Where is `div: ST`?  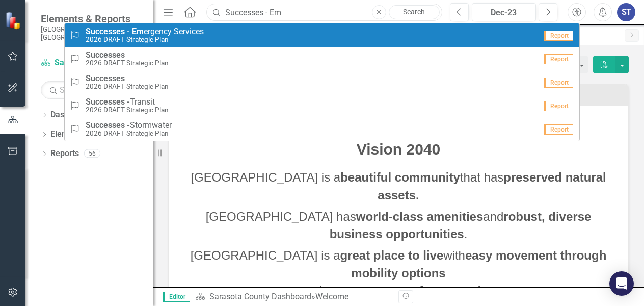 div: ST is located at coordinates (626, 12).